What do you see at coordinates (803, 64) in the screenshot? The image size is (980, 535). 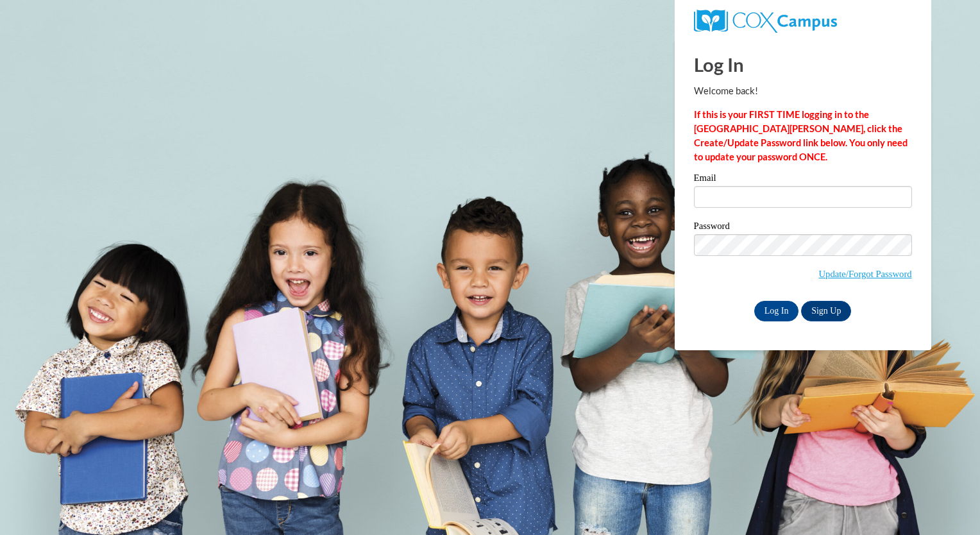 I see `h1: Log In` at bounding box center [803, 64].